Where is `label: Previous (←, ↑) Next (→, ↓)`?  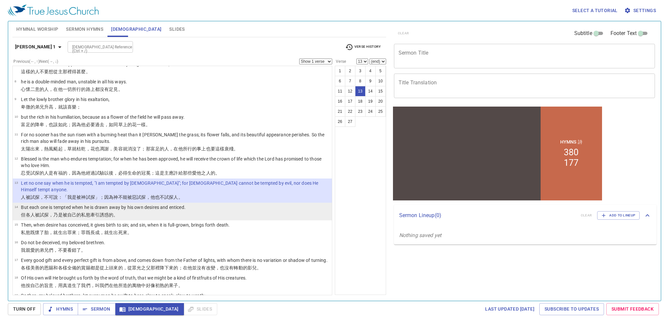 label: Previous (←, ↑) Next (→, ↓) is located at coordinates (36, 61).